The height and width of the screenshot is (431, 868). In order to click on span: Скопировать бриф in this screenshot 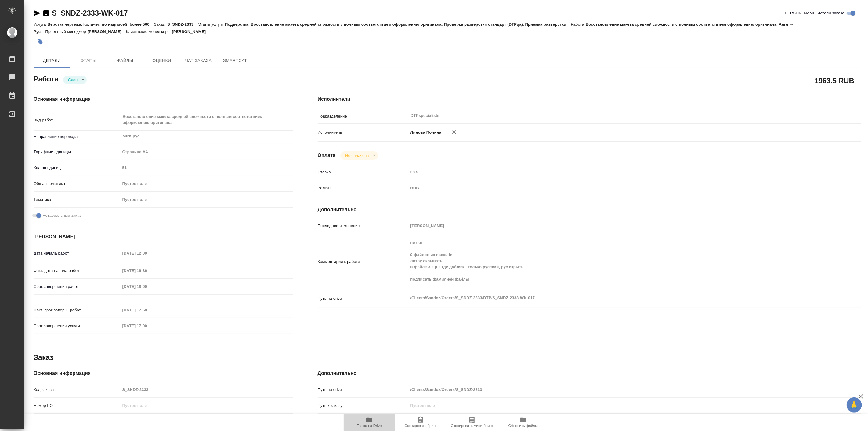, I will do `click(420, 426)`.